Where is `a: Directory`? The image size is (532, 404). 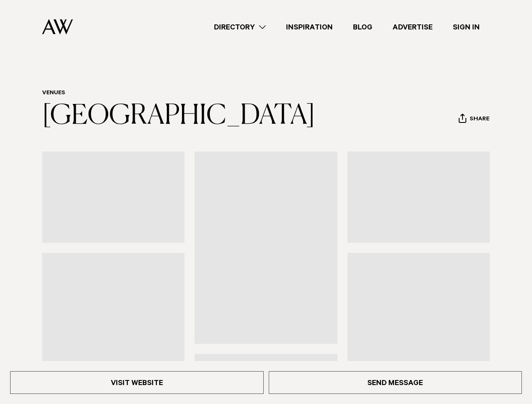 a: Directory is located at coordinates (240, 27).